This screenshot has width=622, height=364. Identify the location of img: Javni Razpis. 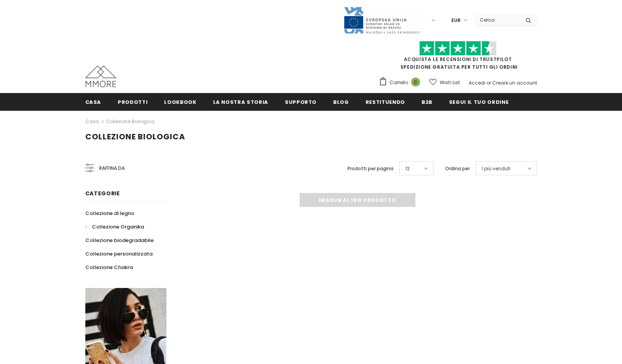
(382, 20).